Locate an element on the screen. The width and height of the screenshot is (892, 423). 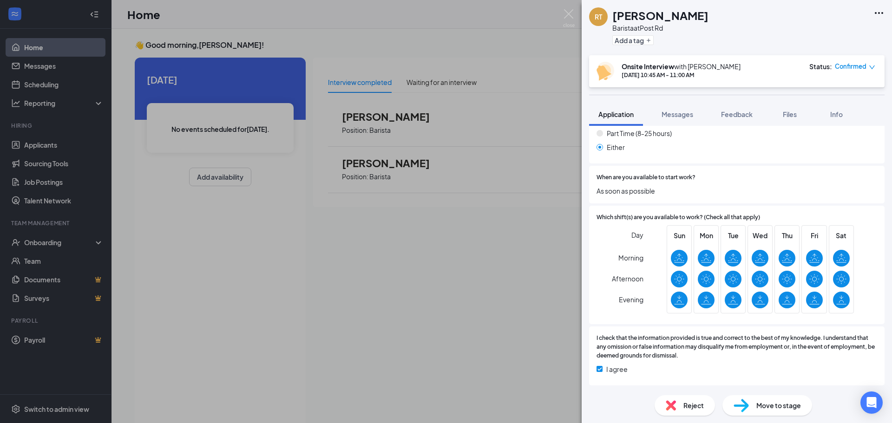
div: Barista at Post Rd is located at coordinates (660, 28).